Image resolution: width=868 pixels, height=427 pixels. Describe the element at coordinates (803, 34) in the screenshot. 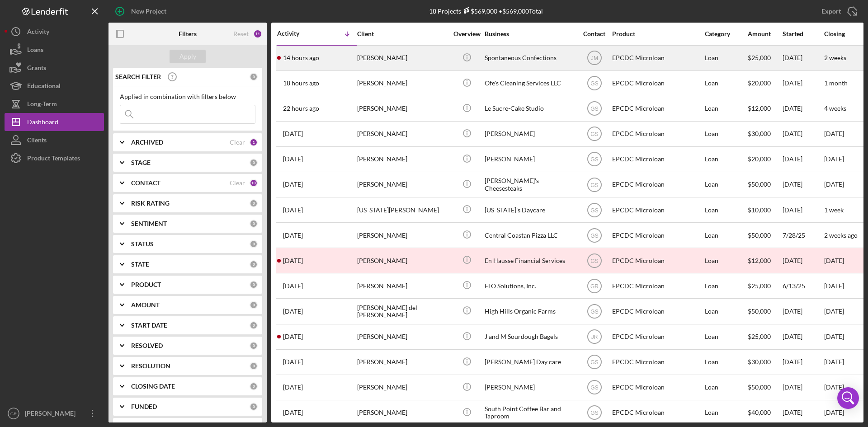

I see `div: Started` at that location.